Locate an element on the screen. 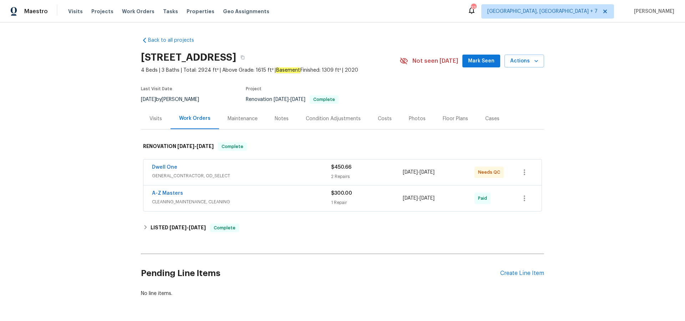 The height and width of the screenshot is (321, 685). span: Mark Seen is located at coordinates (482, 61).